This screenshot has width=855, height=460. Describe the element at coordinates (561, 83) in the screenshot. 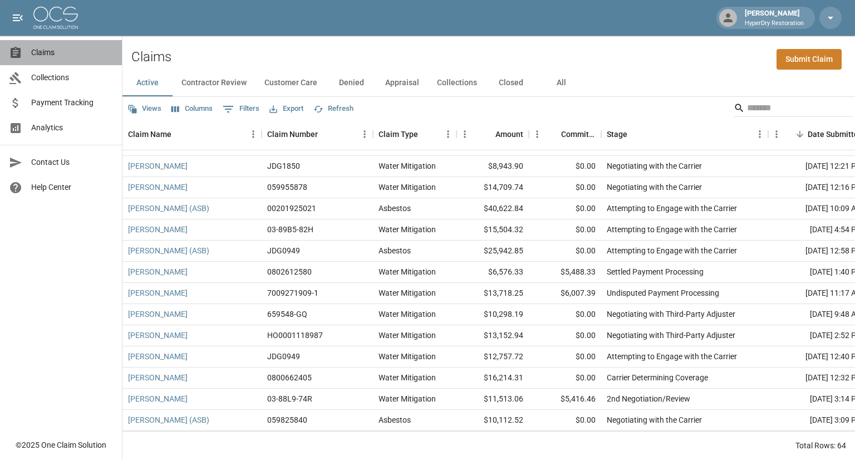

I see `button: All` at that location.